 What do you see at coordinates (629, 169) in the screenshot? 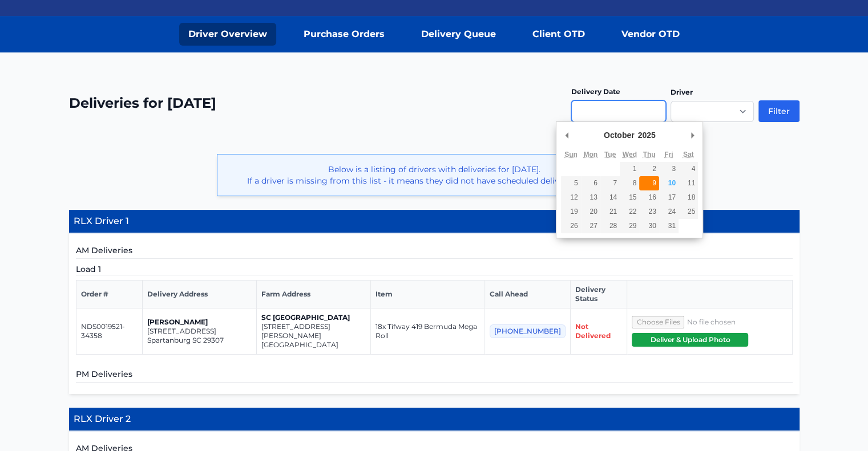
I see `button: 1` at bounding box center [629, 169].